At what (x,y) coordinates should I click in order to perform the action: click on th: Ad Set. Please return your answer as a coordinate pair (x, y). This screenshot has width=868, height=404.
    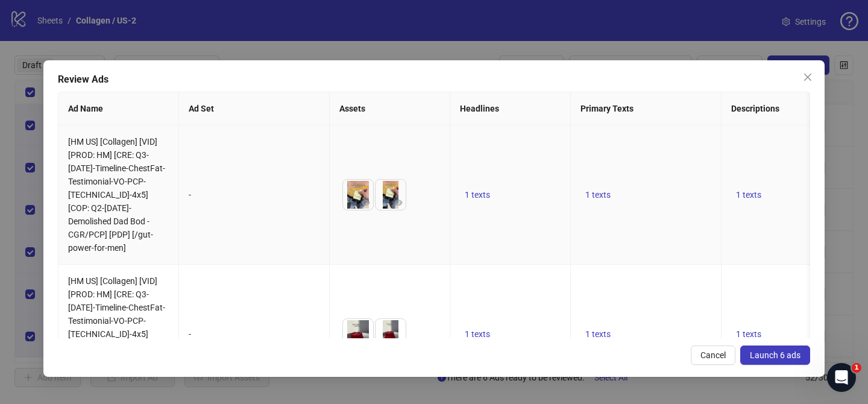
    Looking at the image, I should click on (254, 108).